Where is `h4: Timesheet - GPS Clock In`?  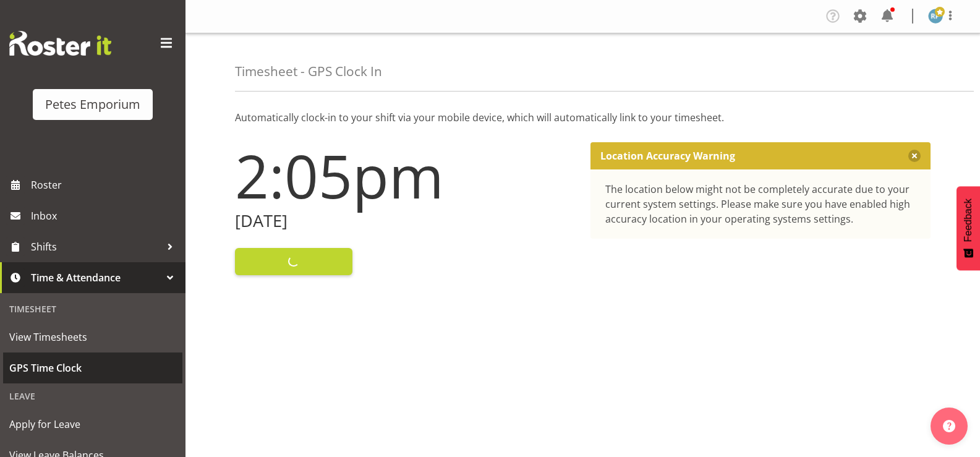 h4: Timesheet - GPS Clock In is located at coordinates (309, 71).